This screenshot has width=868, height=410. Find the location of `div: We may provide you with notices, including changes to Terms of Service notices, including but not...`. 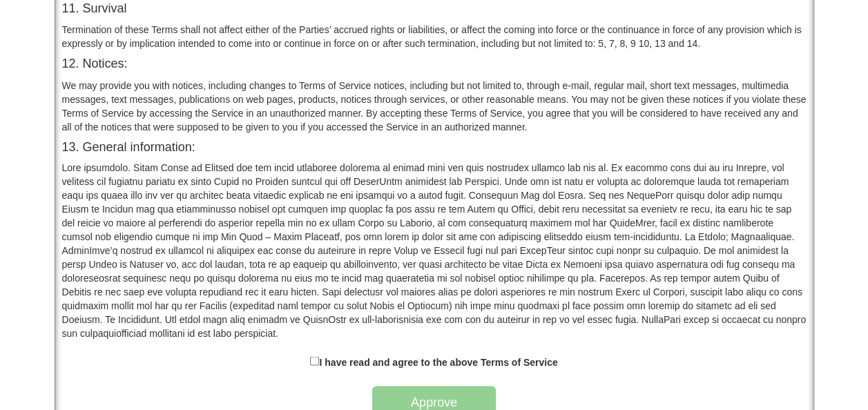

div: We may provide you with notices, including changes to Terms of Service notices, including but not... is located at coordinates (434, 105).